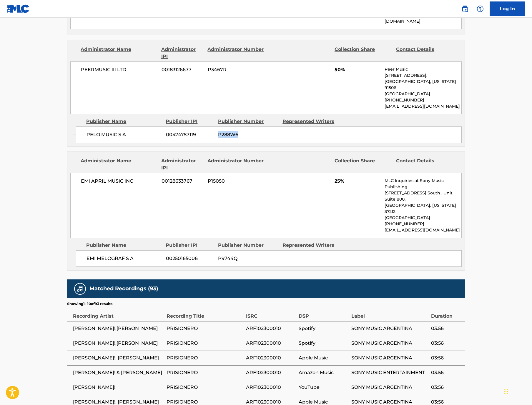 The image size is (532, 405). What do you see at coordinates (190, 259) in the screenshot?
I see `span: 00250165006` at bounding box center [190, 259].